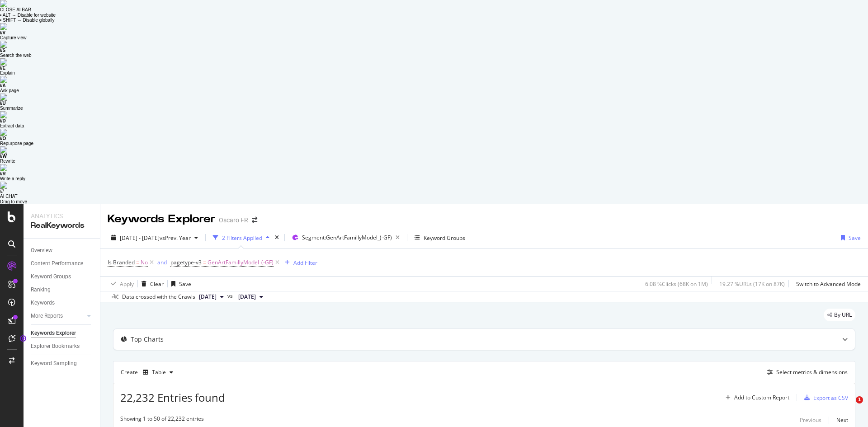 The image size is (868, 427). What do you see at coordinates (47, 316) in the screenshot?
I see `div: More Reports` at bounding box center [47, 316].